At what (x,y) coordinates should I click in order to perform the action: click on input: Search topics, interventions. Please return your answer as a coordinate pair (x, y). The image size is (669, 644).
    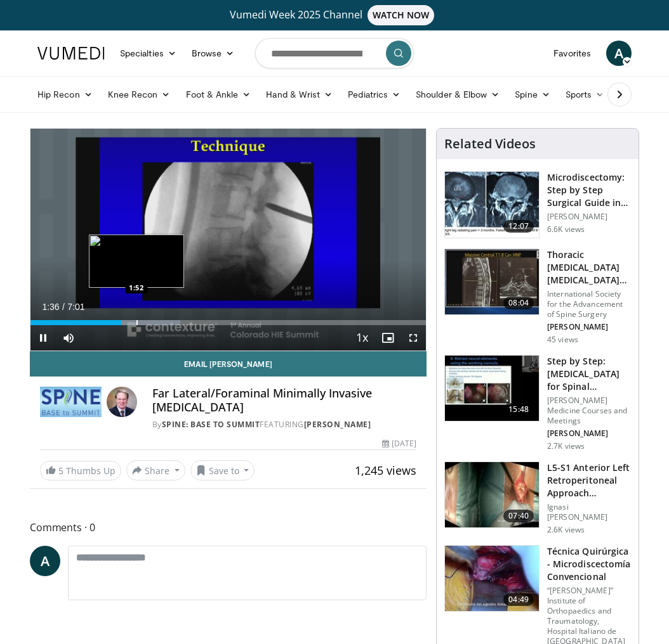
    Looking at the image, I should click on (334, 53).